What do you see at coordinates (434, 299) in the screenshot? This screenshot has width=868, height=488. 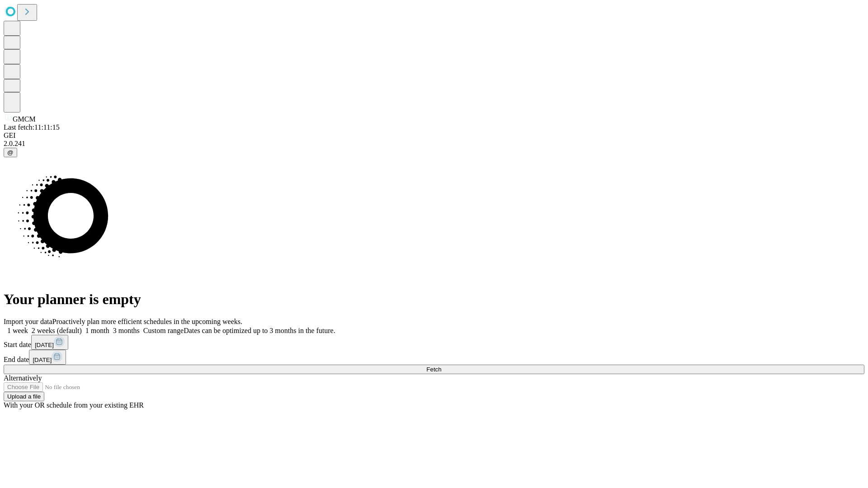 I see `h1: Your planner is empty` at bounding box center [434, 299].